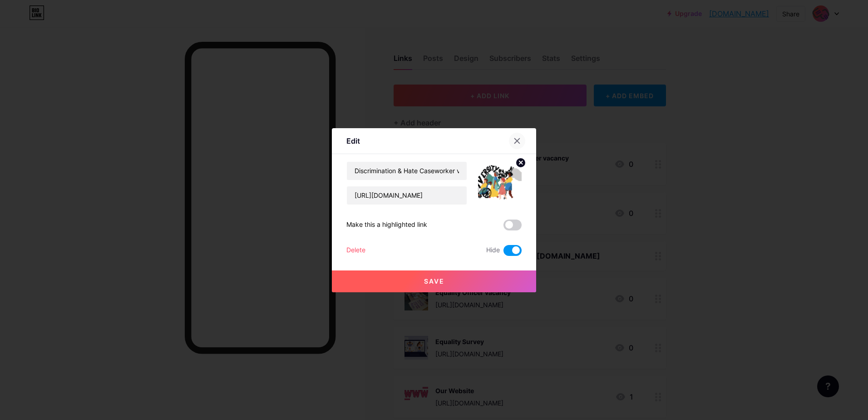 This screenshot has width=868, height=420. I want to click on div: Make this a highlighted link, so click(387, 225).